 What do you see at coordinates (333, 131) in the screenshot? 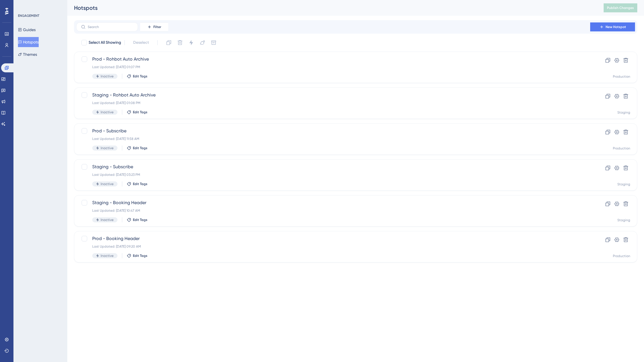
I see `span: Prod - Subscribe` at bounding box center [333, 131].